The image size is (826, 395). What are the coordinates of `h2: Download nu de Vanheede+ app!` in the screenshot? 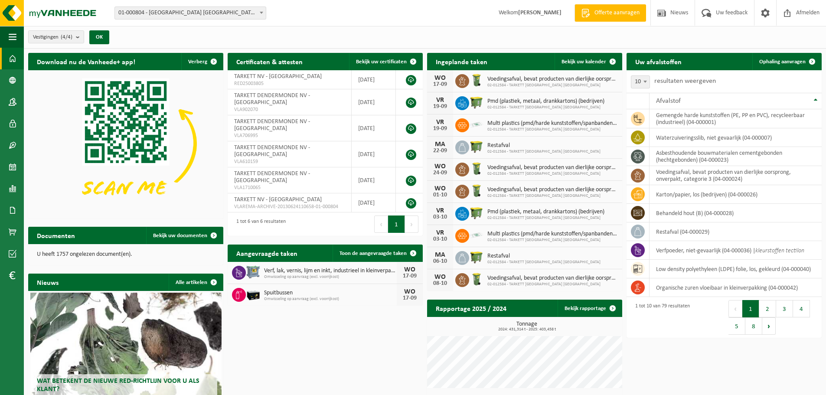 It's located at (86, 61).